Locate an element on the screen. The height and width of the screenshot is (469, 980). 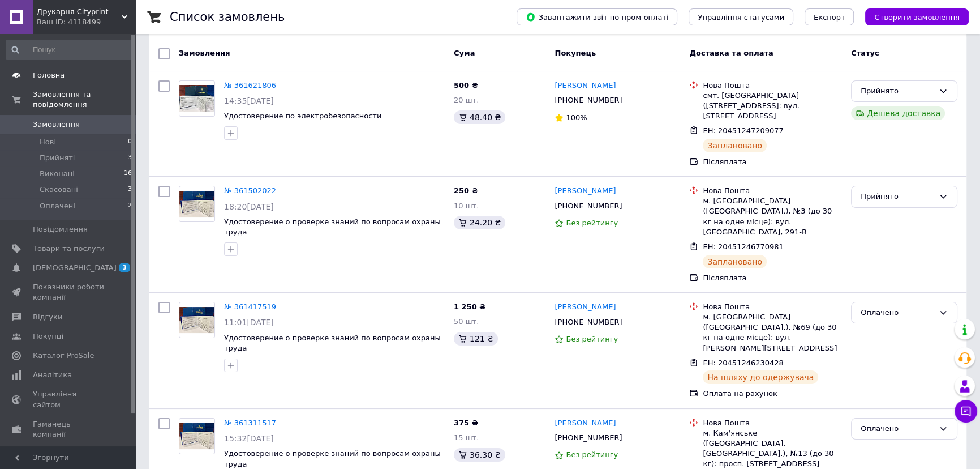
span: 16 is located at coordinates (128, 174).